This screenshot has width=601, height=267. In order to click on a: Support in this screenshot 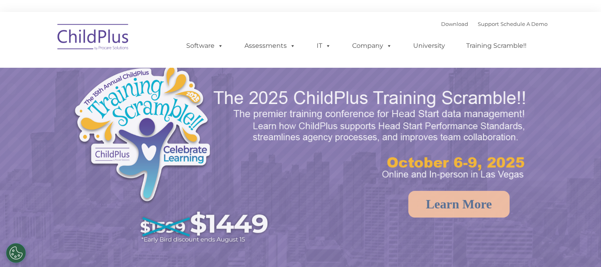, I will do `click(489, 24)`.